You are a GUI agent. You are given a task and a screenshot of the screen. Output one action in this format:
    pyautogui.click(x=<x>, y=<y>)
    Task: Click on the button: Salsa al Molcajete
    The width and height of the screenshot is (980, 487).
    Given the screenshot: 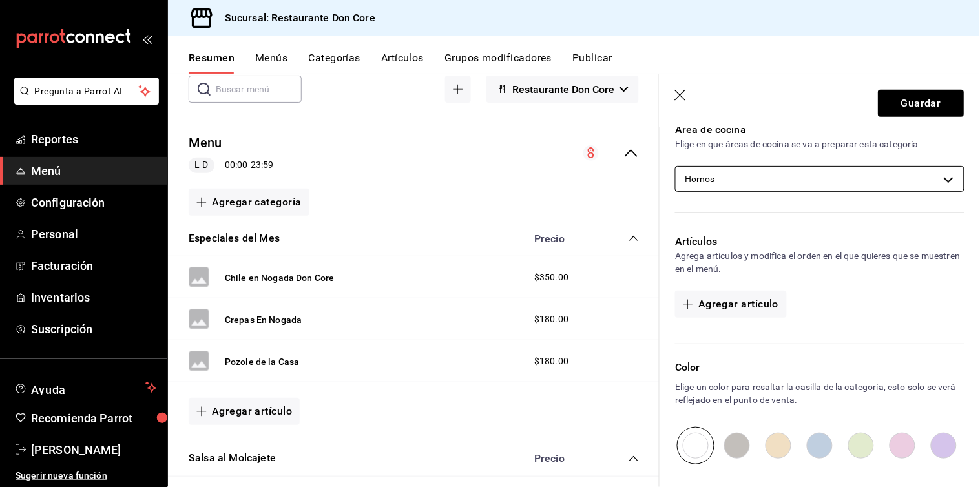 What is the action you would take?
    pyautogui.click(x=232, y=458)
    